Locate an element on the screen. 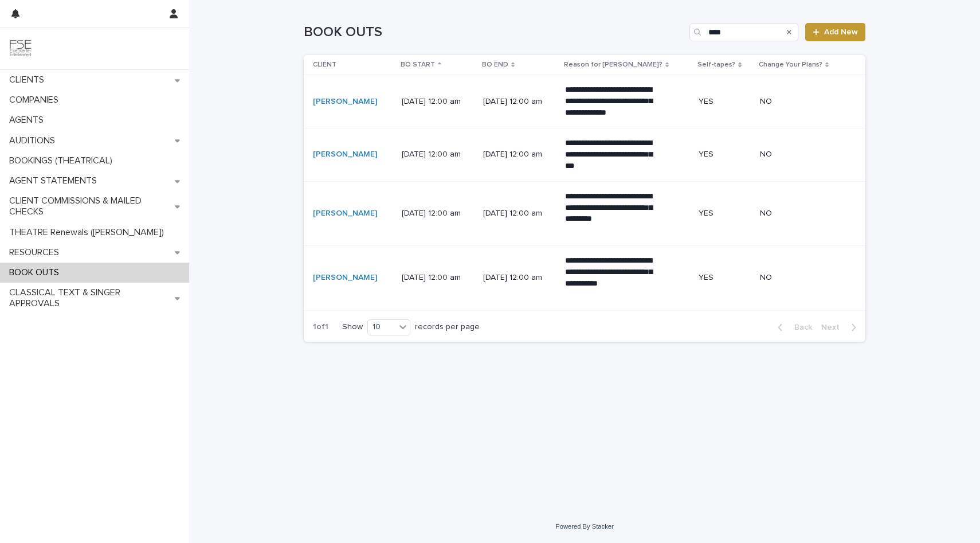 This screenshot has height=543, width=980. button: Next is located at coordinates (841, 327).